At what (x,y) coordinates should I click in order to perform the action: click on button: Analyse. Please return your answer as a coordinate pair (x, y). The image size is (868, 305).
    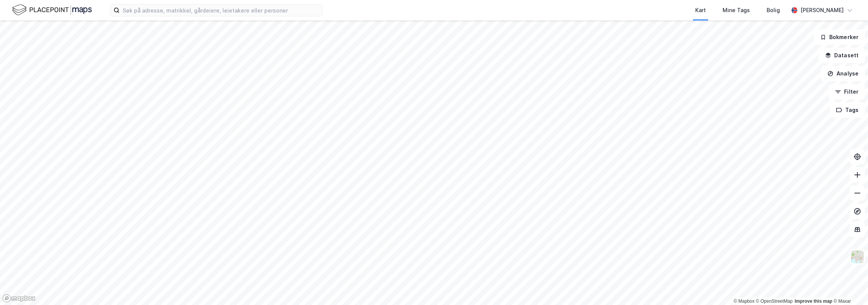
    Looking at the image, I should click on (843, 74).